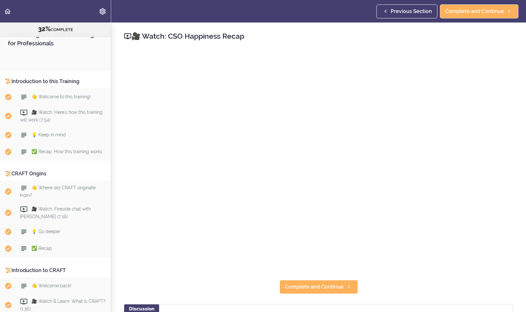  What do you see at coordinates (63, 305) in the screenshot?
I see `span: 🎥 Watch & Learn: What Is CRAFT? (1:36)` at bounding box center [63, 305].